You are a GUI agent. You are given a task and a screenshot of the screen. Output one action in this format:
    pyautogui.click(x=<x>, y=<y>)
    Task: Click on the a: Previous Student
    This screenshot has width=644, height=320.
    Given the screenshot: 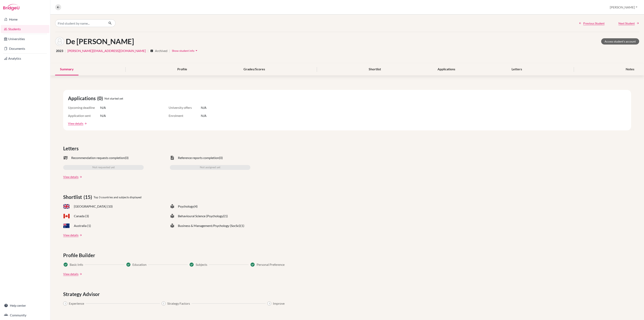 What is the action you would take?
    pyautogui.click(x=592, y=23)
    